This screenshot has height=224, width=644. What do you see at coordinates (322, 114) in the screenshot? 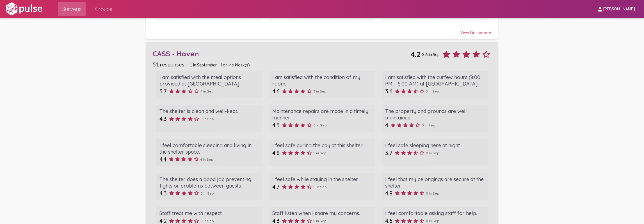
I see `div: Maintenance repairs are made in a timely manner.` at bounding box center [322, 114].